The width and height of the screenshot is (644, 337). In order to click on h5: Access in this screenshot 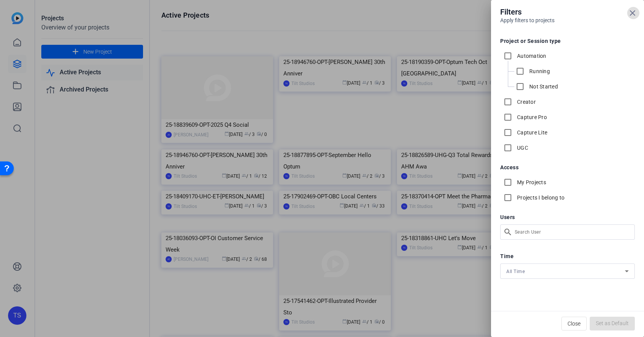, I will do `click(568, 167)`.